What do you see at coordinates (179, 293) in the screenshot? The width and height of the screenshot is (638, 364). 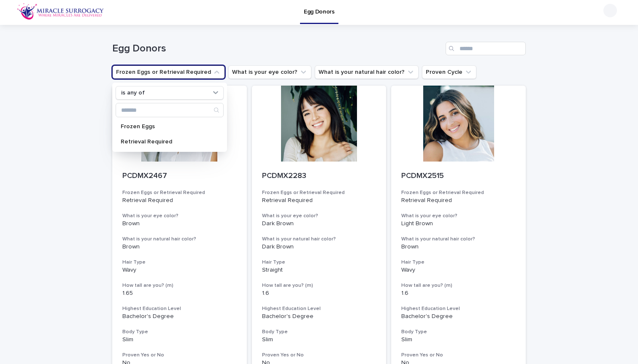 I see `p: 1.65` at bounding box center [179, 293].